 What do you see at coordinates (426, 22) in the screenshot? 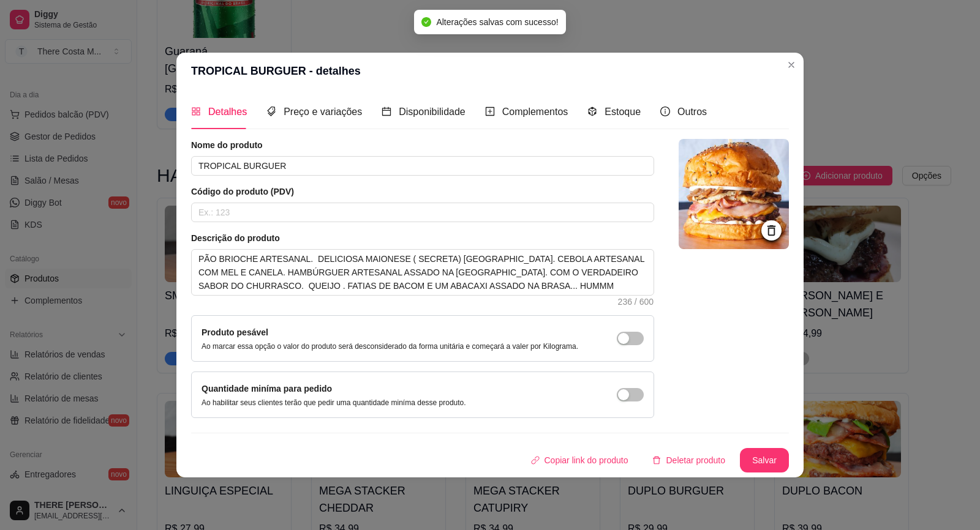
I see `span: check-circle` at bounding box center [426, 22].